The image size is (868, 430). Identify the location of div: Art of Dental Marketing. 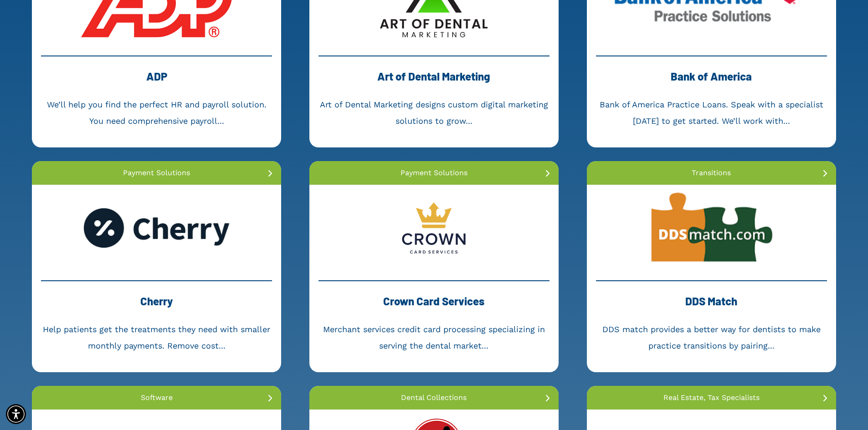
(434, 81).